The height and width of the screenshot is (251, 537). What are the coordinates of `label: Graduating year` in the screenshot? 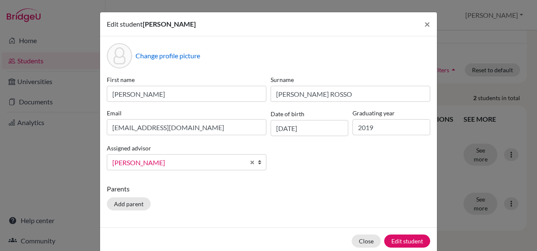 It's located at (391, 113).